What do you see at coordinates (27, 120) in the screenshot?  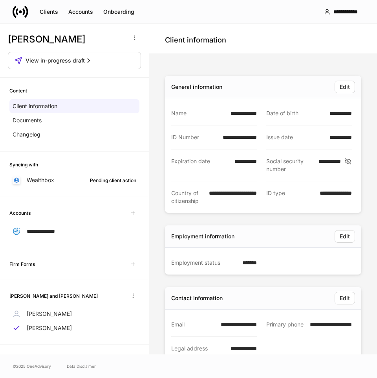 I see `p: Documents` at bounding box center [27, 120].